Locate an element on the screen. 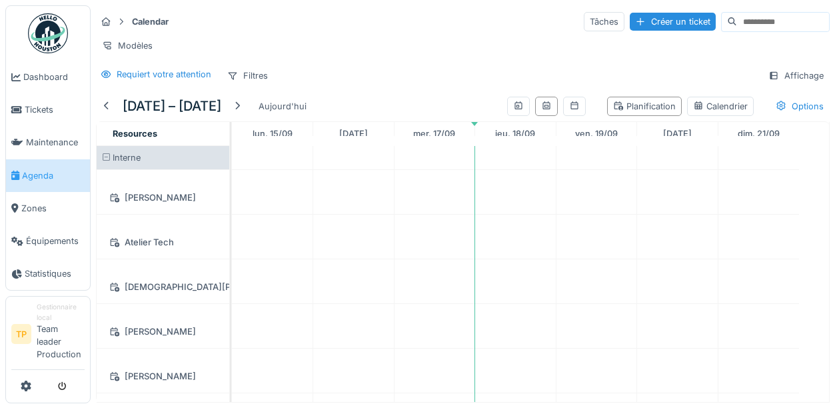 The width and height of the screenshot is (835, 408). div: Aujourd'hui is located at coordinates (283, 106).